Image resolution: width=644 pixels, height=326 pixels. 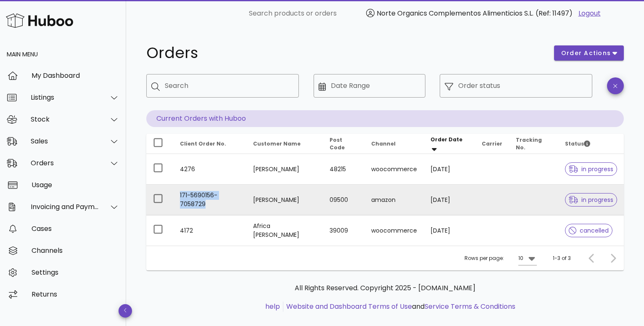 I want to click on th: Client Order No., so click(x=210, y=144).